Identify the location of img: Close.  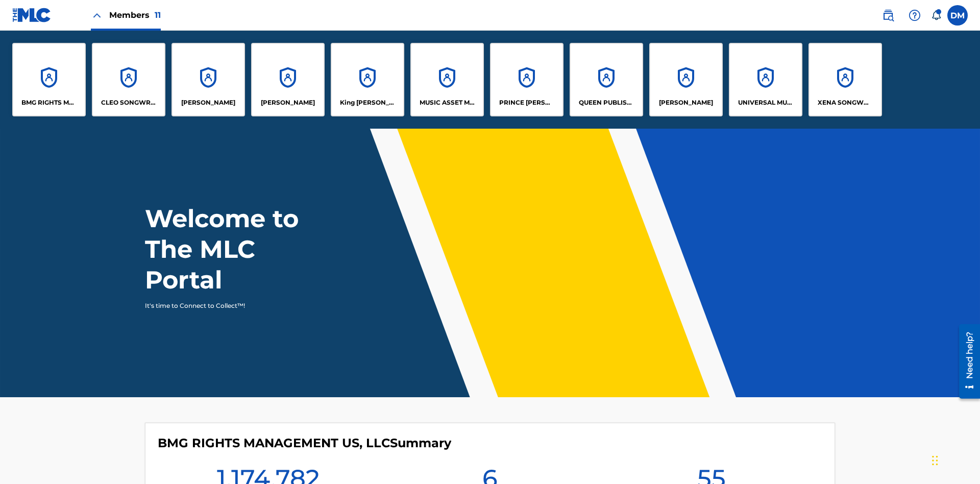
(97, 15).